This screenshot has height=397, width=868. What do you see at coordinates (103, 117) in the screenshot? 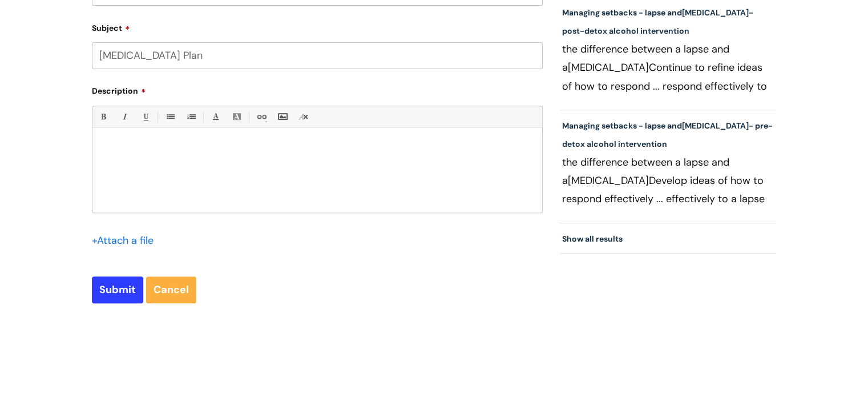
I see `a: Bold (Ctrl-B)` at bounding box center [103, 117].